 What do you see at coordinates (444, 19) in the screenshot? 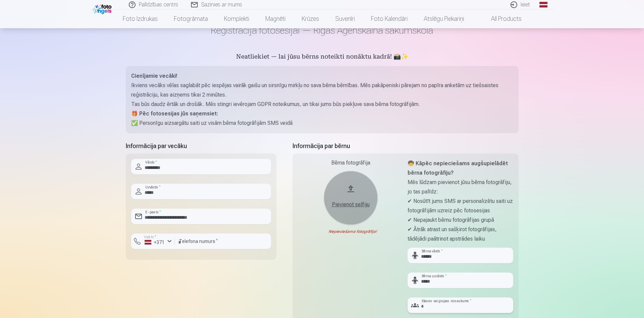
I see `a: Atslēgu piekariņi` at bounding box center [444, 19].